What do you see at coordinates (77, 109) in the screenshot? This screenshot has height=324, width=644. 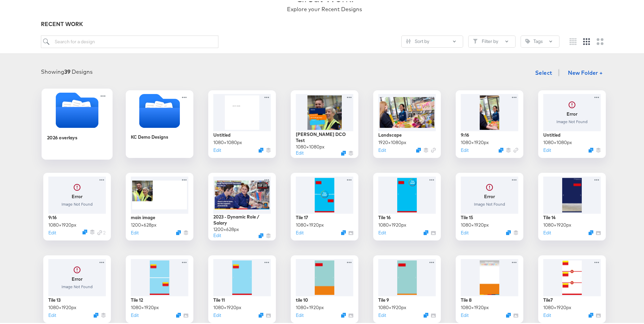 I see `svg: Folder` at bounding box center [77, 109].